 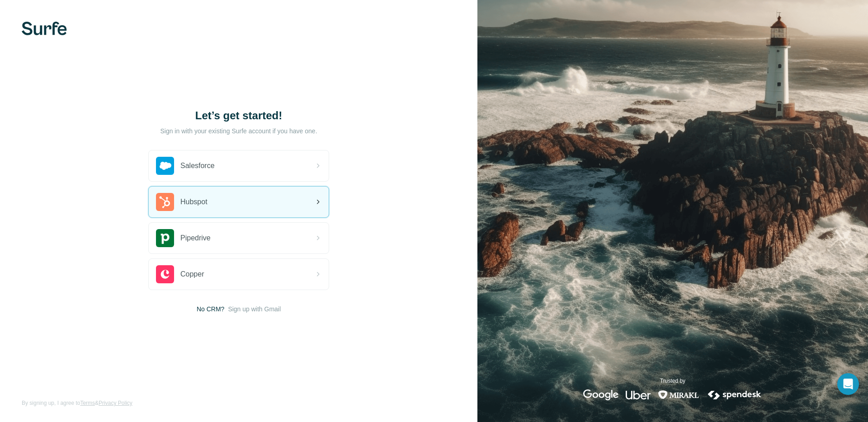 What do you see at coordinates (198, 165) in the screenshot?
I see `span: Salesforce` at bounding box center [198, 165].